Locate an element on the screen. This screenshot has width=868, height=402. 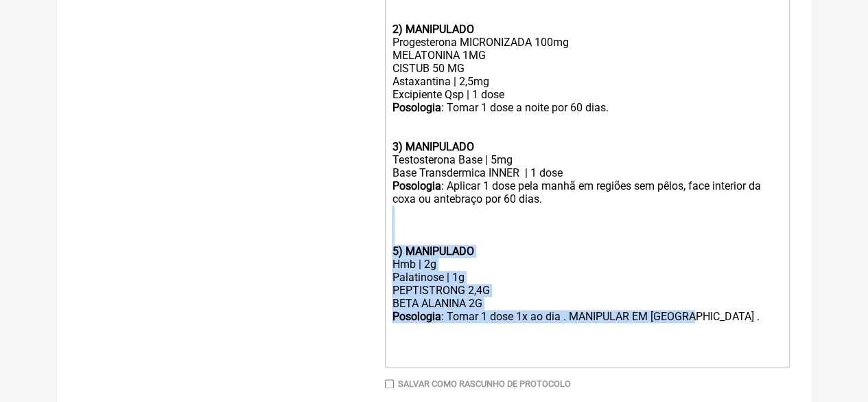
div: Hmb | 2g is located at coordinates (587, 264).